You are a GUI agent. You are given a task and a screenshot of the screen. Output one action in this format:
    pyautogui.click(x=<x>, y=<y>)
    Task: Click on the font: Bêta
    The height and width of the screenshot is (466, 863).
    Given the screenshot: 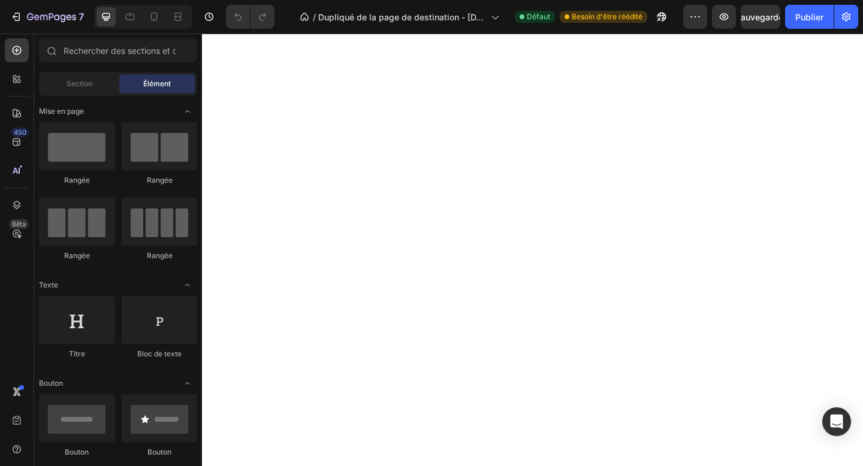 What is the action you would take?
    pyautogui.click(x=19, y=224)
    